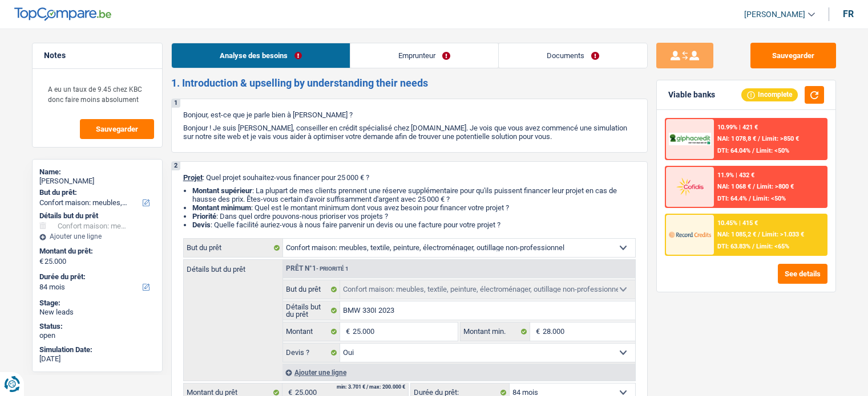  What do you see at coordinates (97, 336) in the screenshot?
I see `div: open` at bounding box center [97, 336].